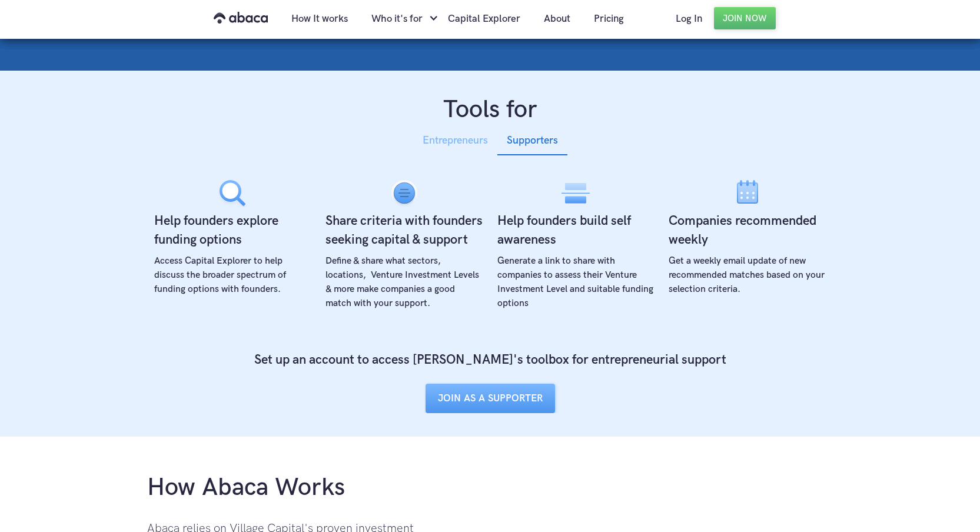 The width and height of the screenshot is (980, 532). What do you see at coordinates (490, 110) in the screenshot?
I see `h1: Tools for` at bounding box center [490, 110].